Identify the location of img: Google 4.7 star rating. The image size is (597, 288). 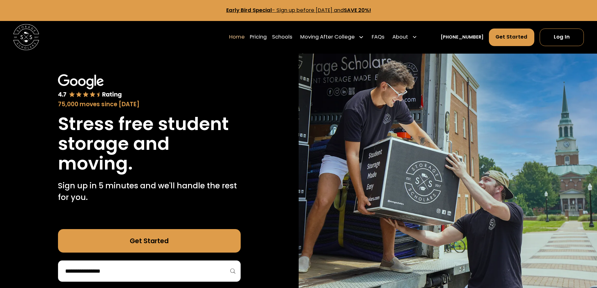
(90, 87).